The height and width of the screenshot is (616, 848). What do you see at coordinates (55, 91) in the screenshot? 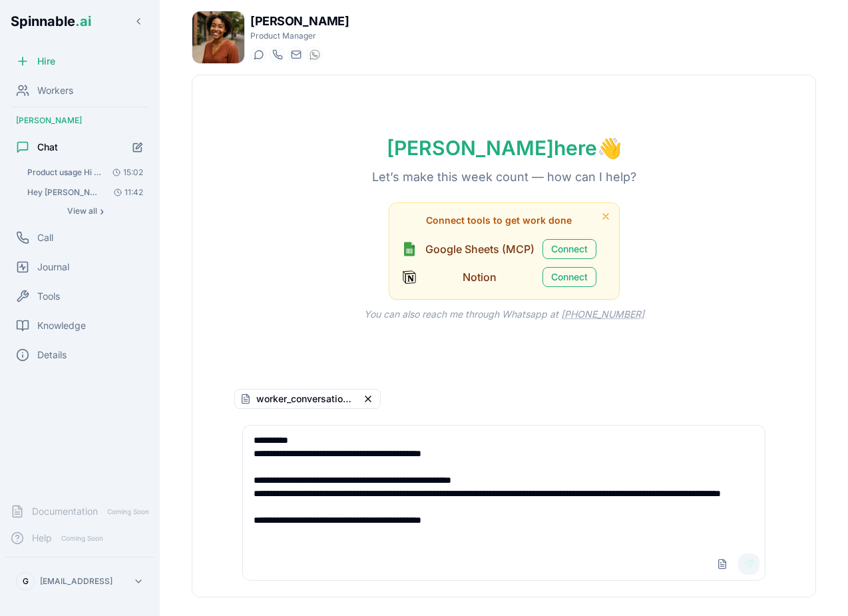
I see `span: Workers` at bounding box center [55, 91].